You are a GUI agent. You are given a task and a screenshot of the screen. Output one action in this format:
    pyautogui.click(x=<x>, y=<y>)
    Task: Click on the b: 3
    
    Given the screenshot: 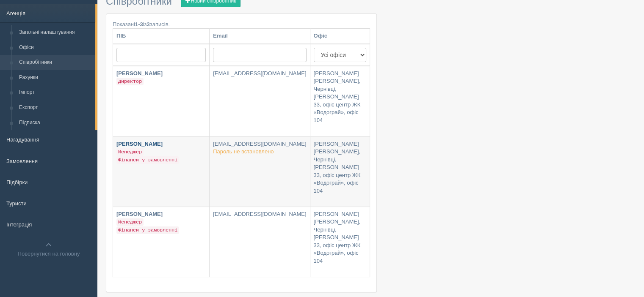 What is the action you would take?
    pyautogui.click(x=148, y=24)
    